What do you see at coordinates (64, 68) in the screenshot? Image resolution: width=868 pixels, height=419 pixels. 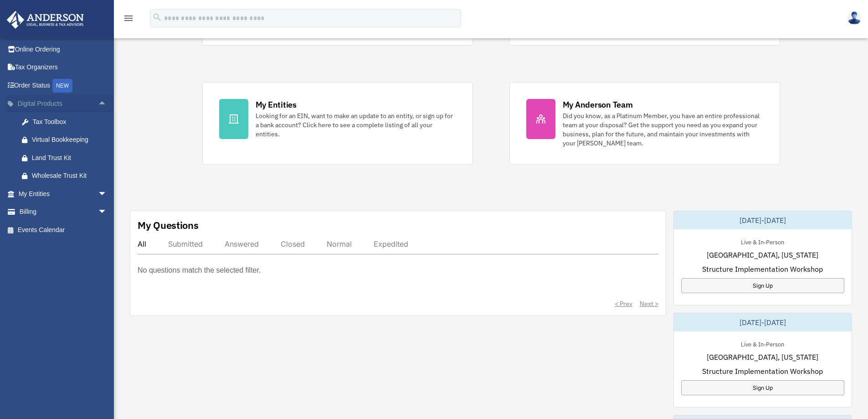 I see `a: Tax Organizers` at bounding box center [64, 68].